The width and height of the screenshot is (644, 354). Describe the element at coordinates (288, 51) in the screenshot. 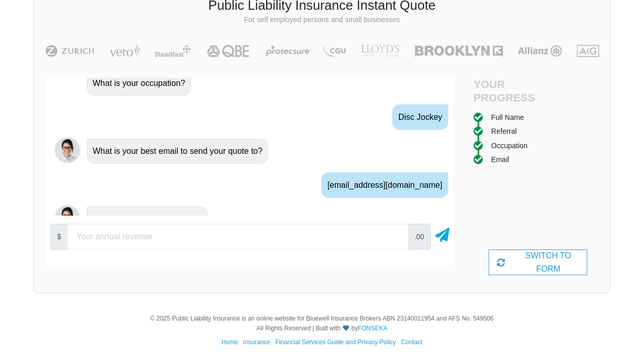

I see `img: Protecsure | Public Liability Insurance` at that location.